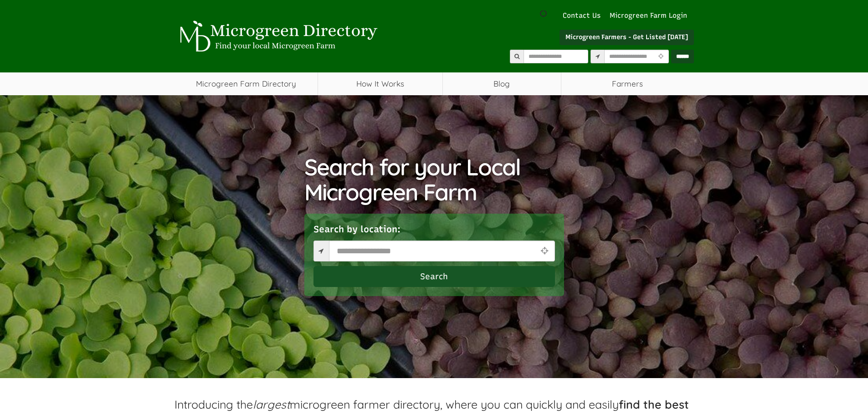 The height and width of the screenshot is (415, 868). What do you see at coordinates (271, 404) in the screenshot?
I see `em: largest` at bounding box center [271, 404].